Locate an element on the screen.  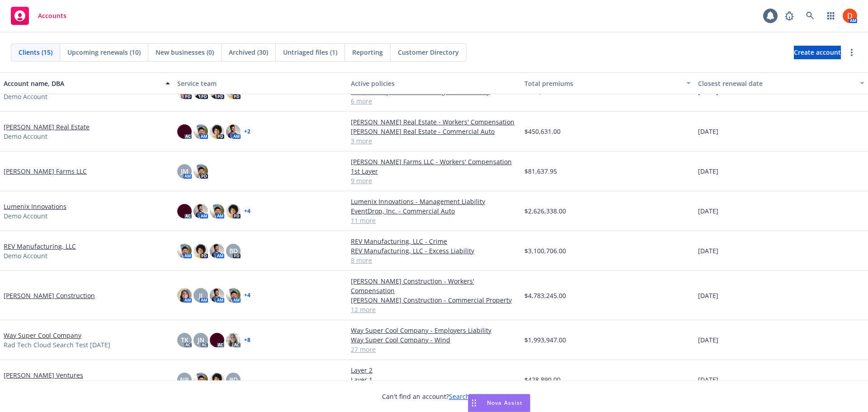
div: Account name, DBA is located at coordinates (82, 83).